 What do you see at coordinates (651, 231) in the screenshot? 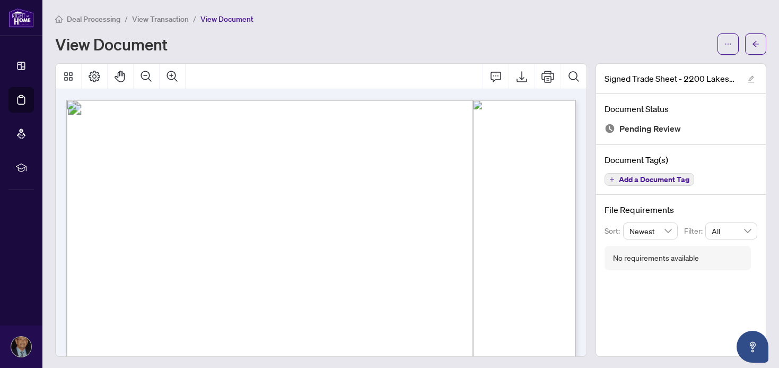
I see `span: Newest` at bounding box center [651, 231].